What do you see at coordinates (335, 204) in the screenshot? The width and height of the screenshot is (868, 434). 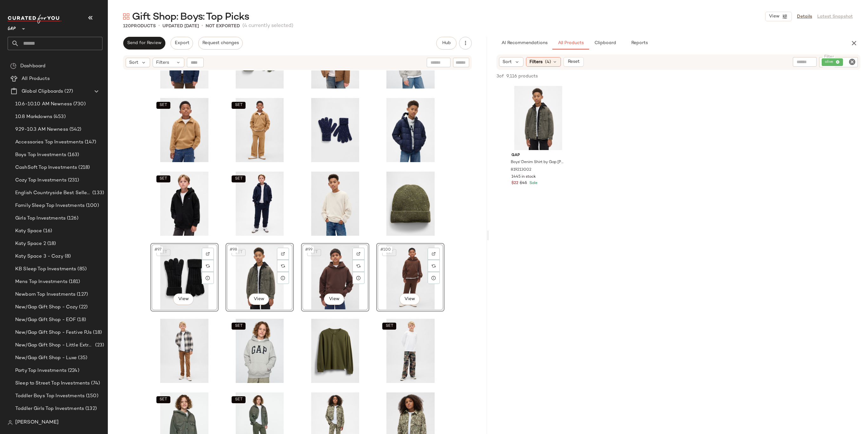 I see `img: cn60383851.jpg` at bounding box center [335, 204].